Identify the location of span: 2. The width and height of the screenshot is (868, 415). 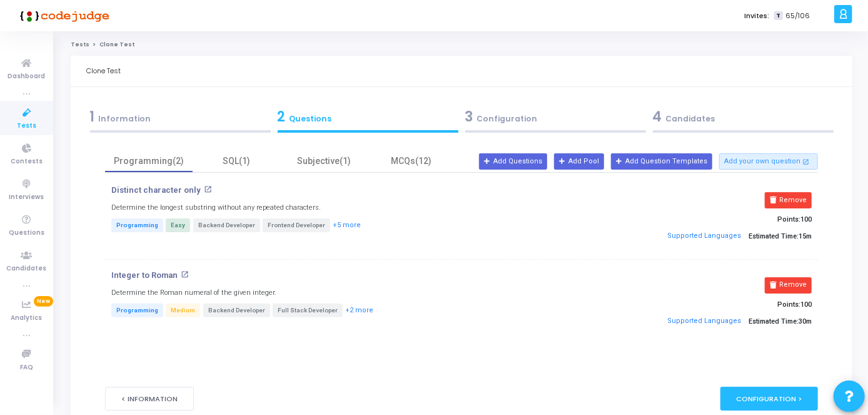
(282, 116).